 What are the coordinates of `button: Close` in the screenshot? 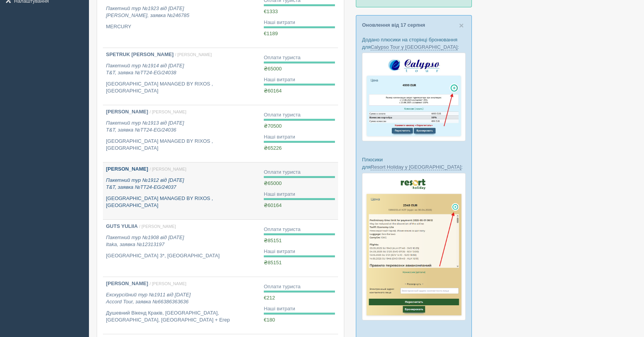 It's located at (461, 25).